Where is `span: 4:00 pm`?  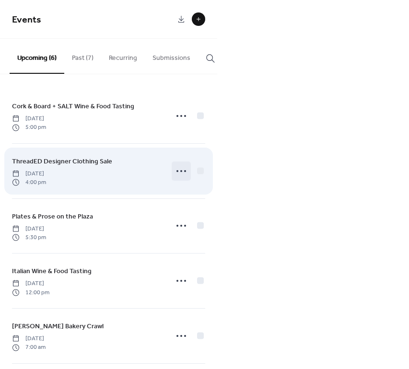 span: 4:00 pm is located at coordinates (29, 183).